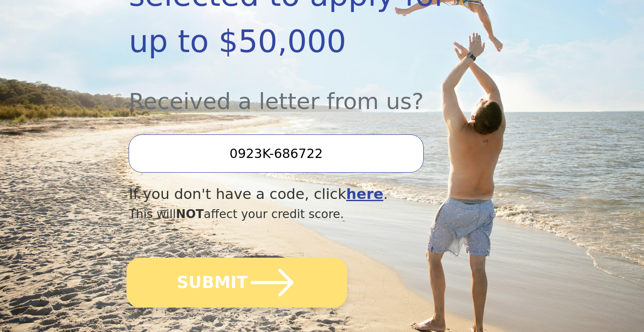  I want to click on b: here, so click(365, 194).